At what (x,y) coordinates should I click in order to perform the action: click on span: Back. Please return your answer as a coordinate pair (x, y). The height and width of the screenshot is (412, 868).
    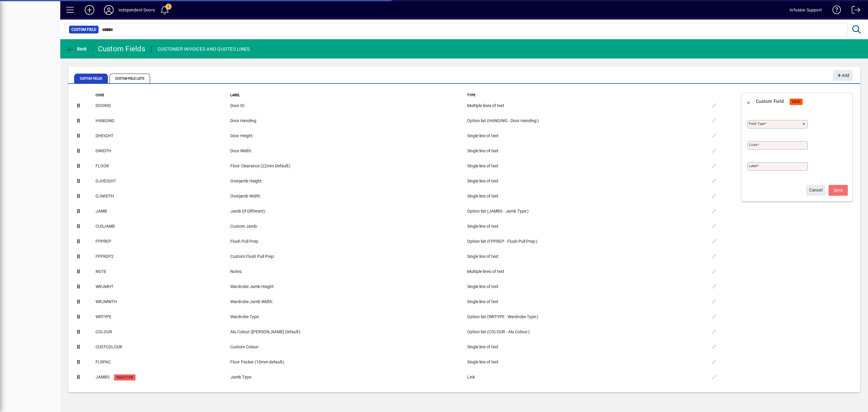
    Looking at the image, I should click on (76, 49).